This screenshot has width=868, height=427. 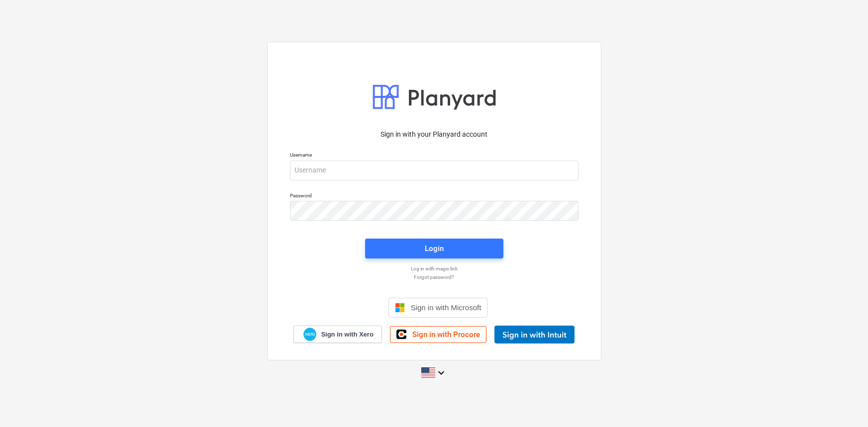 I want to click on button: Login, so click(x=434, y=249).